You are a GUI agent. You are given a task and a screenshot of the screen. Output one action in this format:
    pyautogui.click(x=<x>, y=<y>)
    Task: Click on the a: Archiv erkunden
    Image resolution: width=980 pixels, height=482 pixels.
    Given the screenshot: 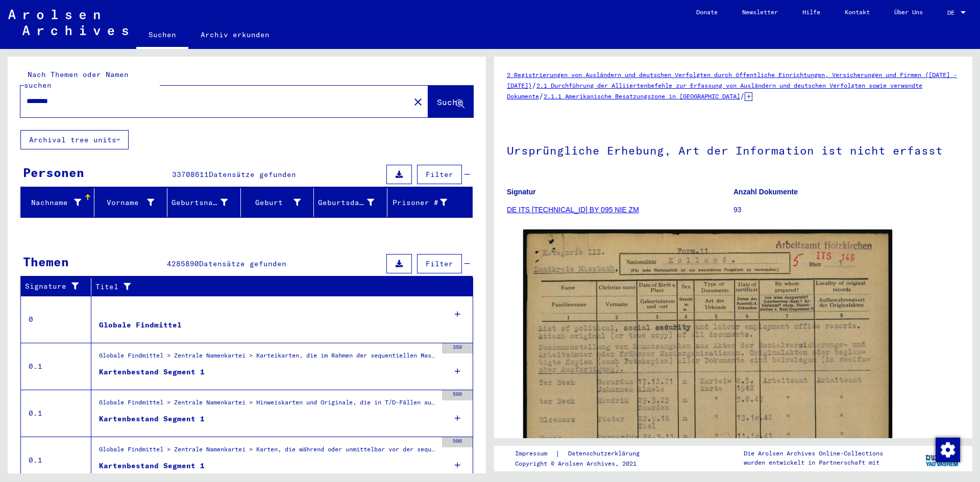 What is the action you would take?
    pyautogui.click(x=234, y=35)
    